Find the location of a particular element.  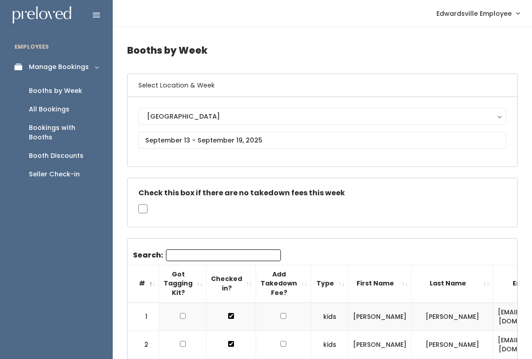

h4: Booths by Week is located at coordinates (323, 50).